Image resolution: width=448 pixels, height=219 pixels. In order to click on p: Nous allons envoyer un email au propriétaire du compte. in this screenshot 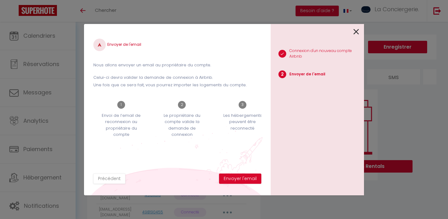, I will do `click(177, 65)`.